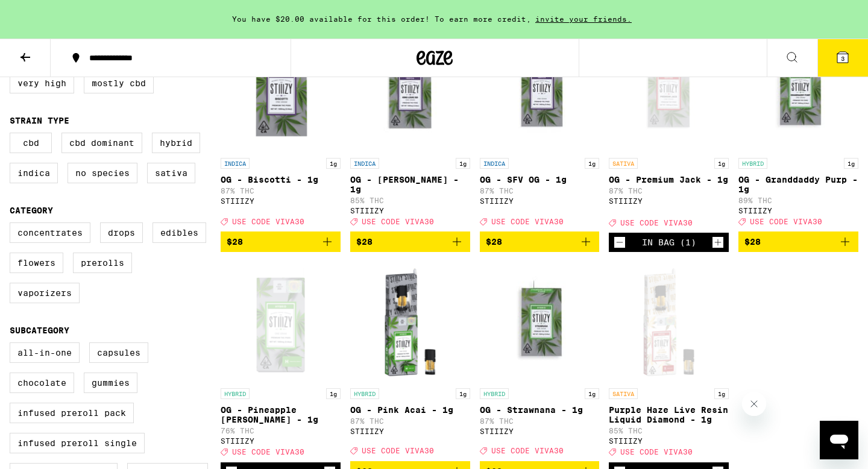 The image size is (868, 469). I want to click on label: Edibles, so click(179, 233).